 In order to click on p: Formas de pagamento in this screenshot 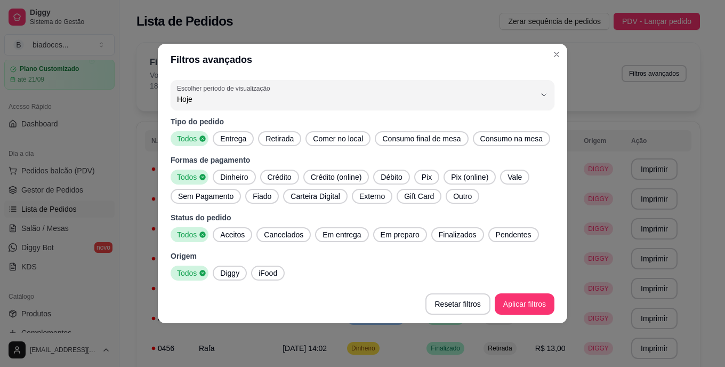, I will do `click(362, 160)`.